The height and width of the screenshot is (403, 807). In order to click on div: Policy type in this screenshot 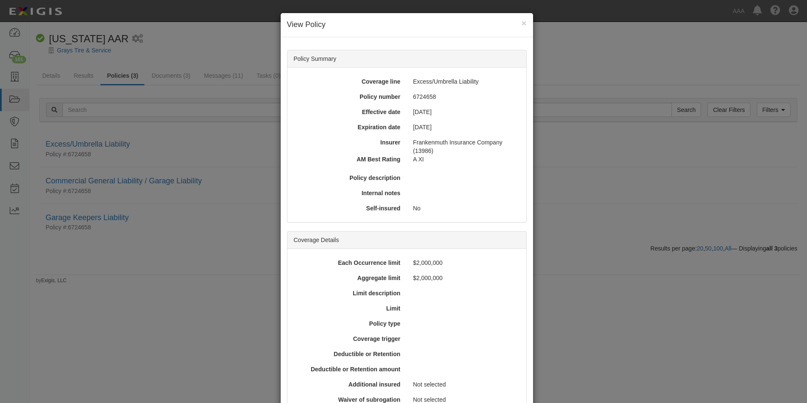, I will do `click(349, 323)`.